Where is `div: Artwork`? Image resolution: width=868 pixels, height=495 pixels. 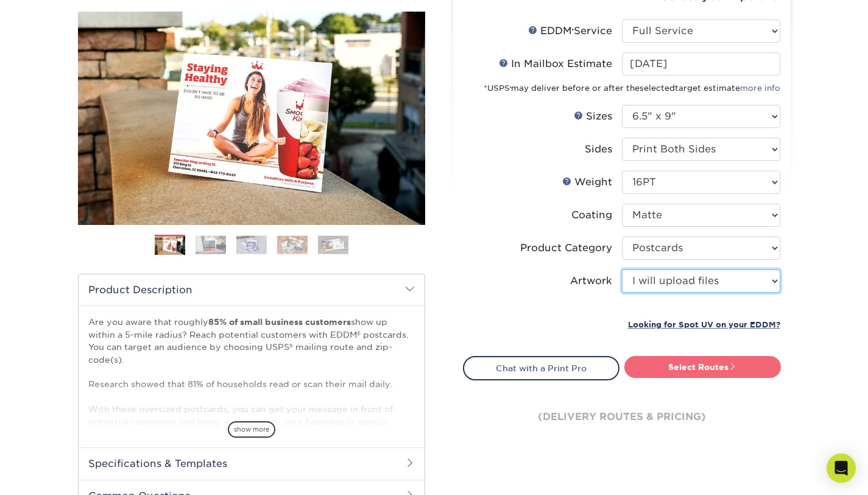
div: Artwork is located at coordinates (591, 281).